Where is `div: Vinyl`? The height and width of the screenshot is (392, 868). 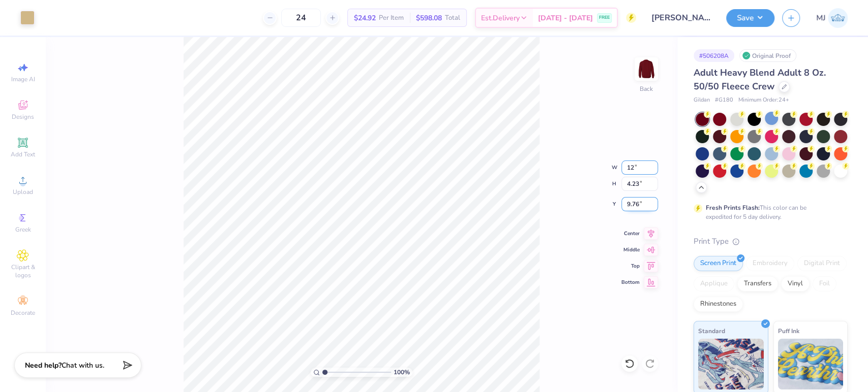
div: Vinyl is located at coordinates (795, 284).